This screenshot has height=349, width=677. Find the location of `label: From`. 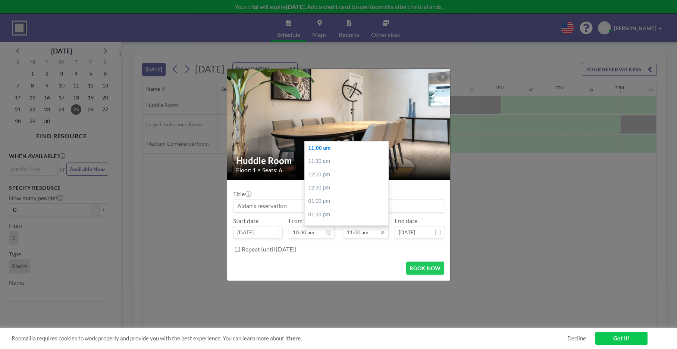

label: From is located at coordinates (296, 221).